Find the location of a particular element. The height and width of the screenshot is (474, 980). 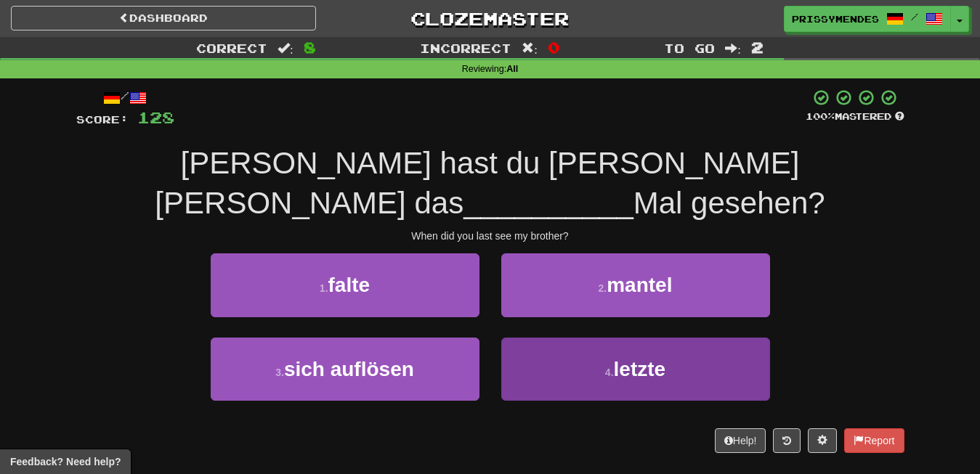

small: 2 . is located at coordinates (603, 288).